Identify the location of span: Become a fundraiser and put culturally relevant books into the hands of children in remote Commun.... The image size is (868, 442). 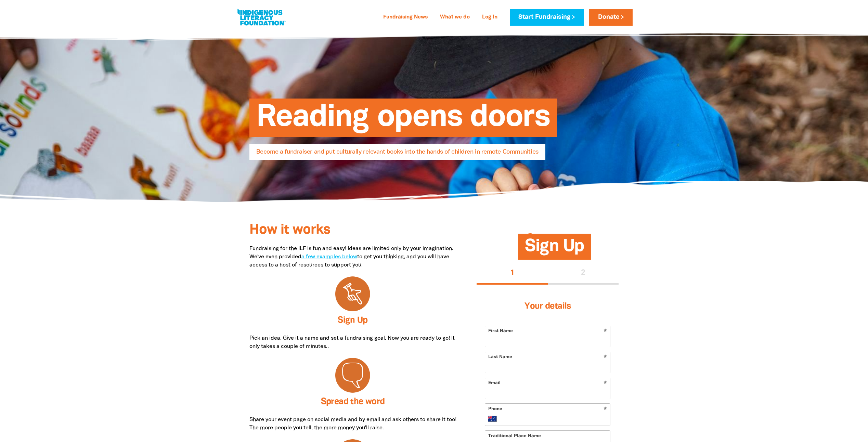
(397, 155).